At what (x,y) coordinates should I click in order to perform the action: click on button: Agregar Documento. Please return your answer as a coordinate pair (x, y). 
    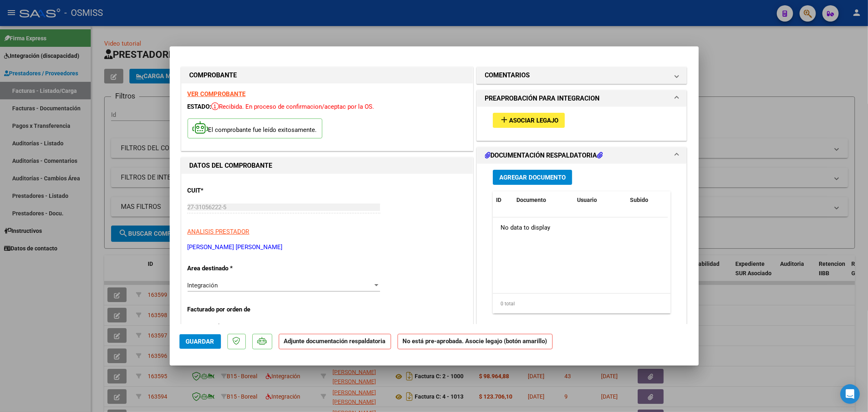
    Looking at the image, I should click on (533, 177).